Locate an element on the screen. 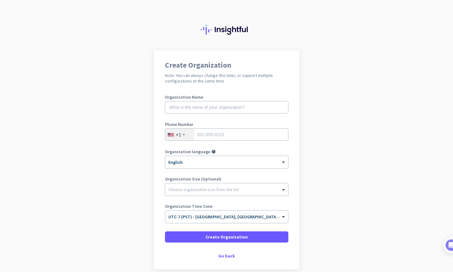 This screenshot has height=272, width=453. input: What is the name of your organization? is located at coordinates (227, 107).